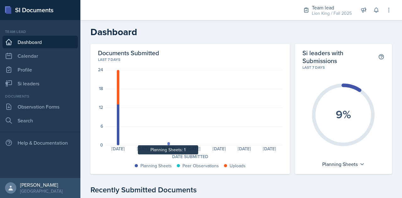 This screenshot has height=198, width=402. Describe the element at coordinates (102, 126) in the screenshot. I see `div: 6` at that location.